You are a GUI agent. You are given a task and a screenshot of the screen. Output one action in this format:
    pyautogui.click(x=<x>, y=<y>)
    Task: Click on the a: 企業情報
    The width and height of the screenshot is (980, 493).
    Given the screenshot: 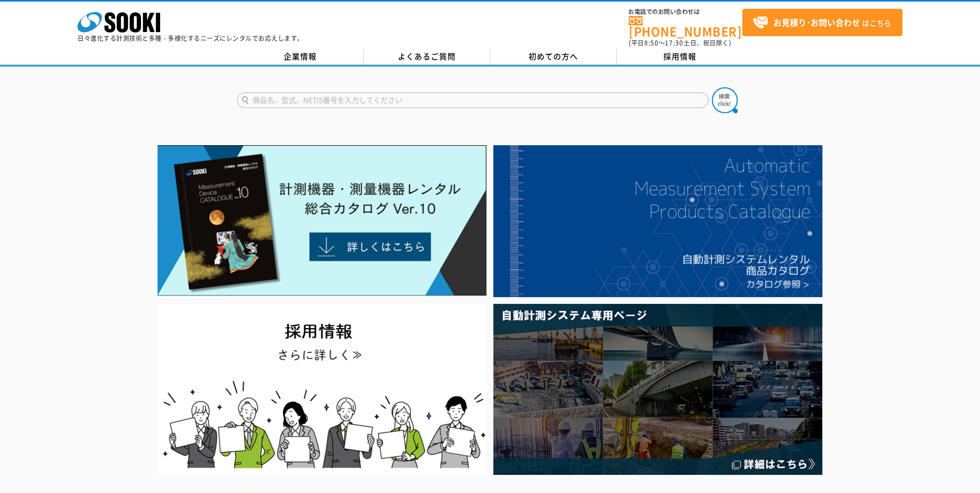 What is the action you would take?
    pyautogui.click(x=300, y=57)
    